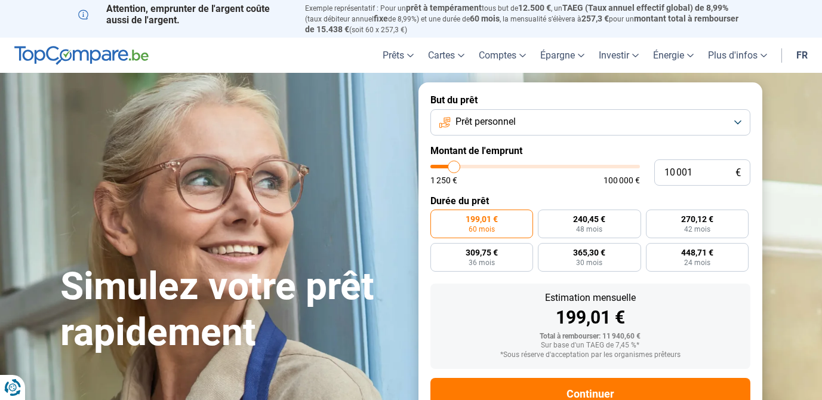 This screenshot has width=822, height=400. What do you see at coordinates (485, 122) in the screenshot?
I see `span: Prêt personnel` at bounding box center [485, 122].